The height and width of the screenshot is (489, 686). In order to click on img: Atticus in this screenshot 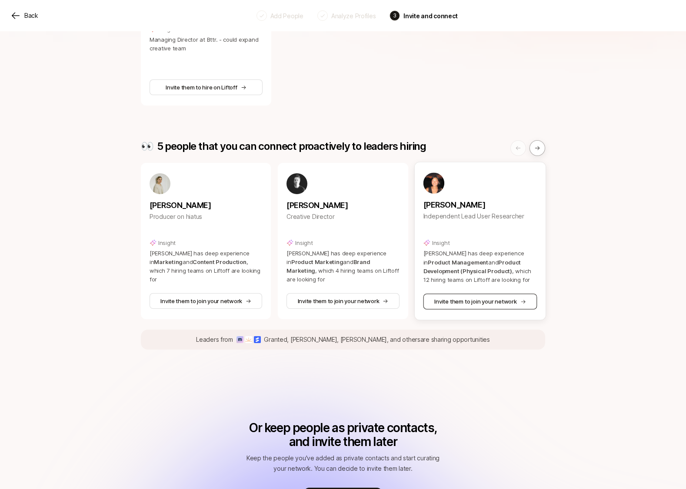, I will do `click(257, 340)`.